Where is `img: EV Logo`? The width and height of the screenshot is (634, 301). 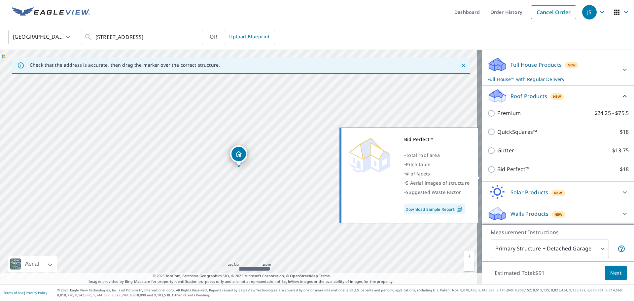 img: EV Logo is located at coordinates (51, 12).